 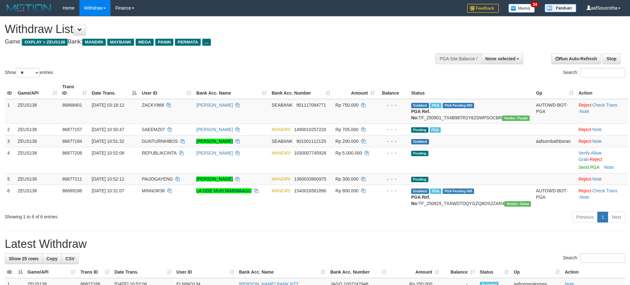 I want to click on td: TF_250901_TX4B98TR2Y62SWPSOCBR, so click(x=471, y=112).